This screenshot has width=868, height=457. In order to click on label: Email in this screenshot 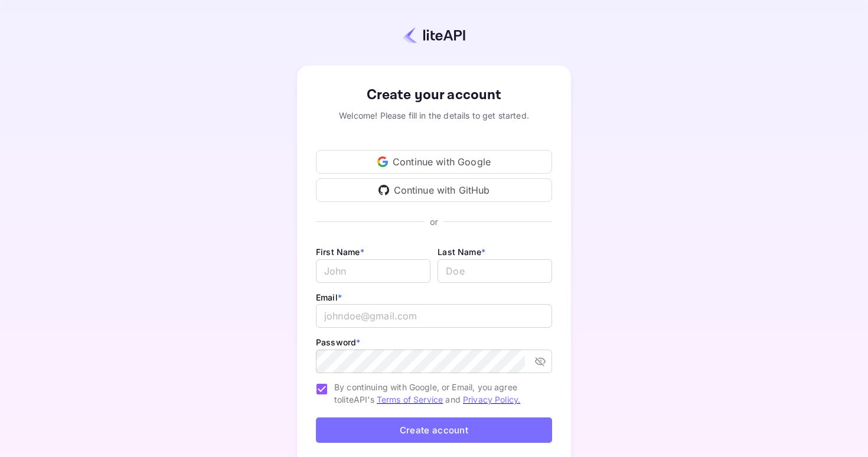, I will do `click(329, 297)`.